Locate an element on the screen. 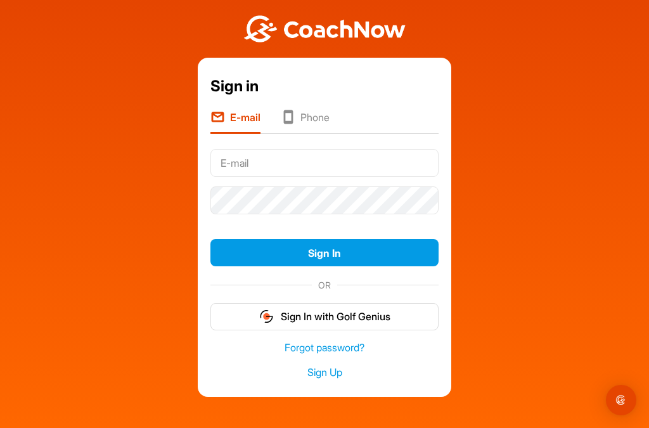 Image resolution: width=649 pixels, height=428 pixels. button: Sign In is located at coordinates (325, 252).